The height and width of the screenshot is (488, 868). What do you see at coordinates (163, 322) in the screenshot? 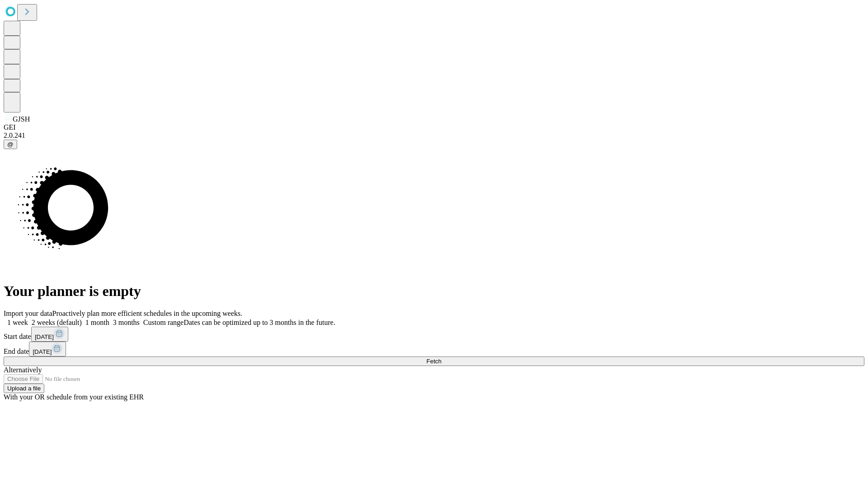
I see `span: Custom range` at bounding box center [163, 322].